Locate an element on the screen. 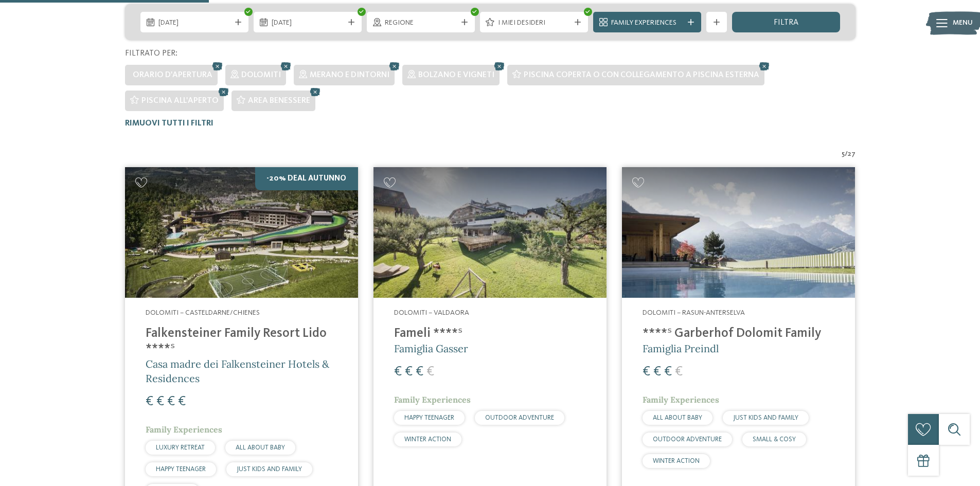  span: 27 is located at coordinates (851, 154).